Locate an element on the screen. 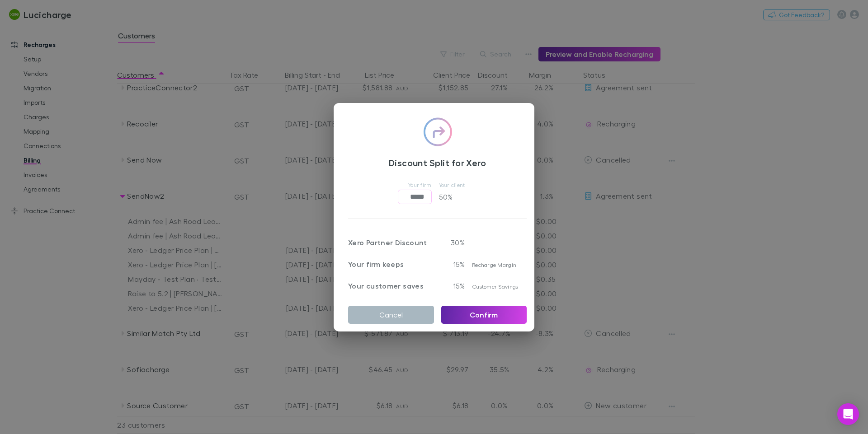 Image resolution: width=868 pixels, height=434 pixels. p: 50 % is located at coordinates (457, 197).